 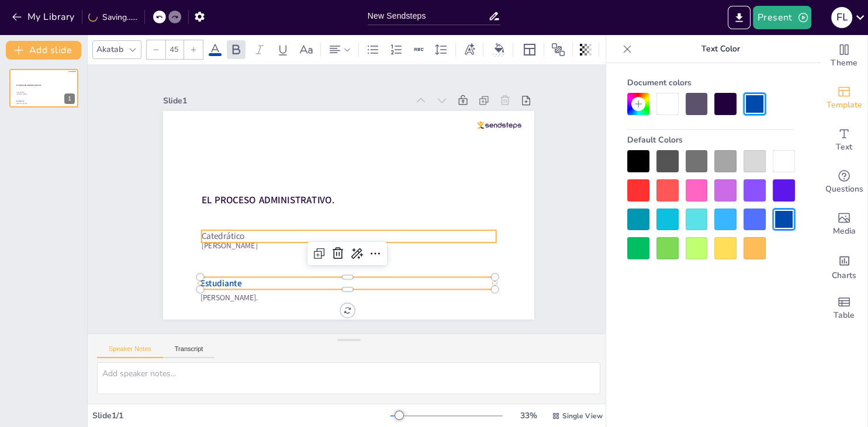 I want to click on p: Text Color, so click(x=720, y=49).